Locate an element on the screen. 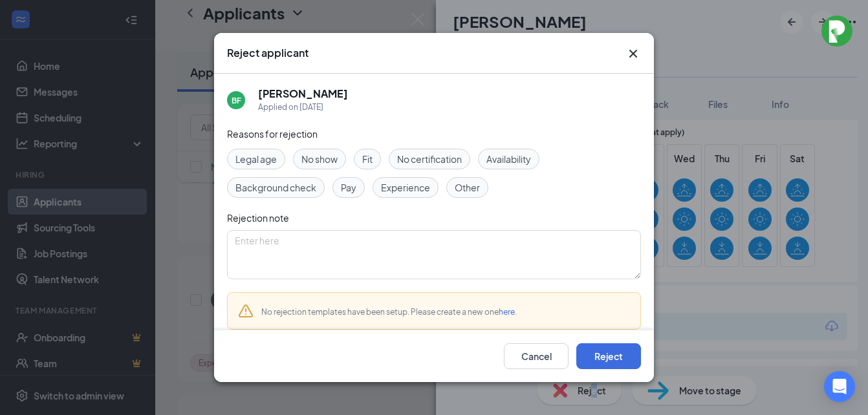  span: Background check is located at coordinates (276, 188).